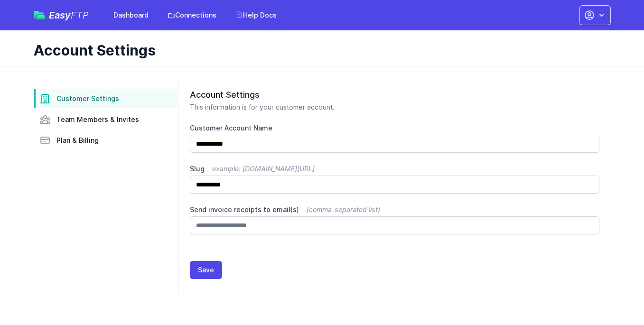 This screenshot has height=325, width=644. Describe the element at coordinates (88, 99) in the screenshot. I see `span: Customer Settings` at that location.